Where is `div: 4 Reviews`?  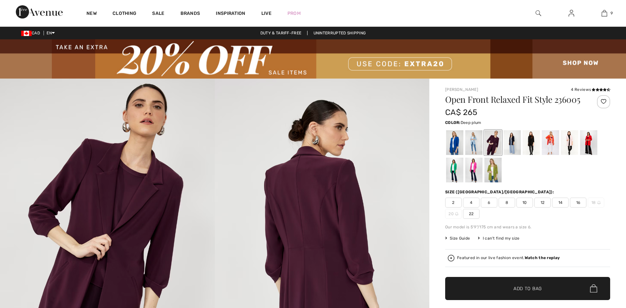 div: 4 Reviews is located at coordinates (591, 89).